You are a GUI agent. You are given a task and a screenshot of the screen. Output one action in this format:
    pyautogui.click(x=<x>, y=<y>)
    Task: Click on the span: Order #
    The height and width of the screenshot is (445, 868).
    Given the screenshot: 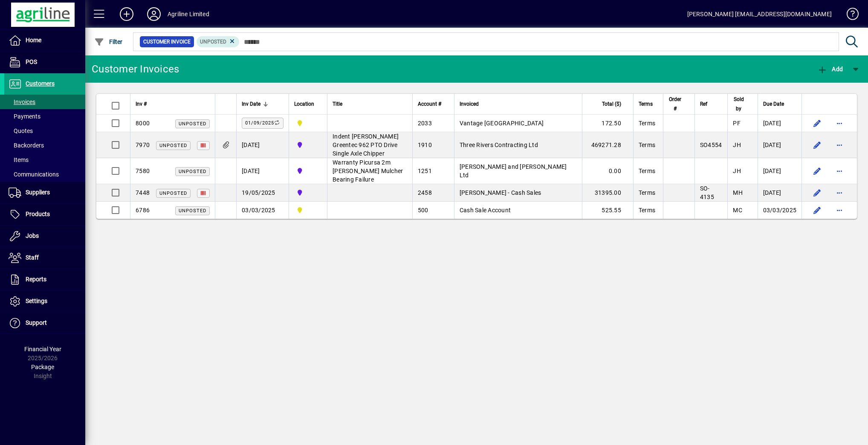 What is the action you would take?
    pyautogui.click(x=675, y=104)
    